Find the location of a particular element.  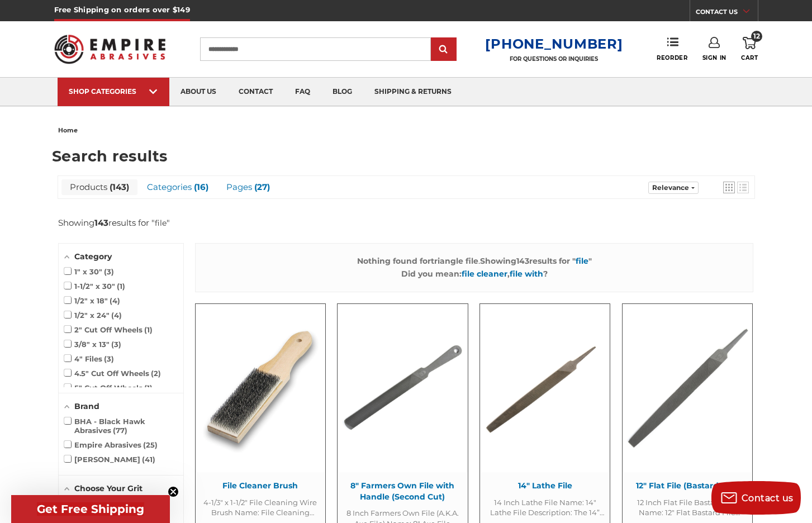

a: faq is located at coordinates (302, 91).